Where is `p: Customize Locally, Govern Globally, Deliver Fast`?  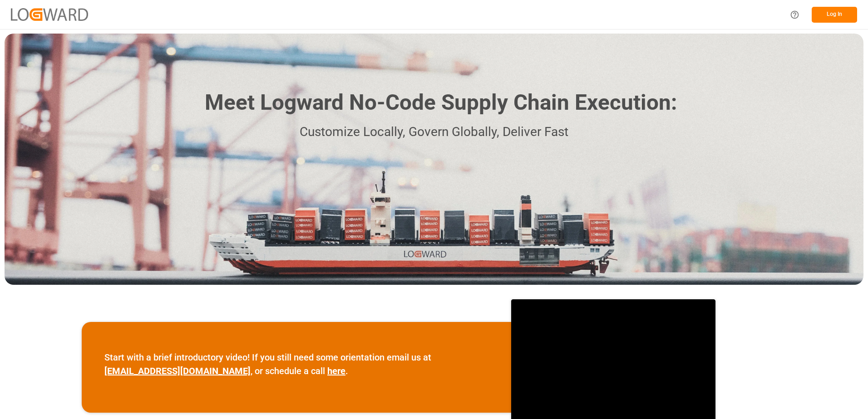 p: Customize Locally, Govern Globally, Deliver Fast is located at coordinates (434, 132).